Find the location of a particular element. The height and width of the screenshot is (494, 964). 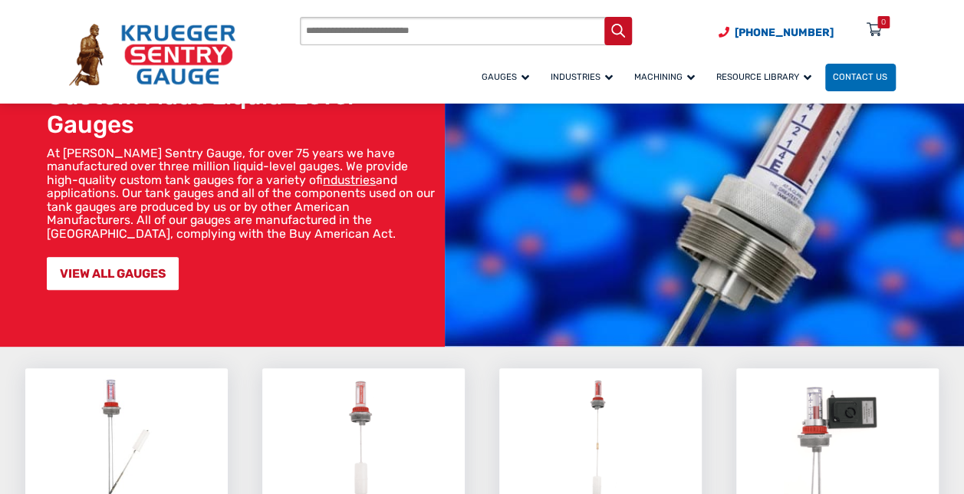

span: Resource Library is located at coordinates (764, 77).